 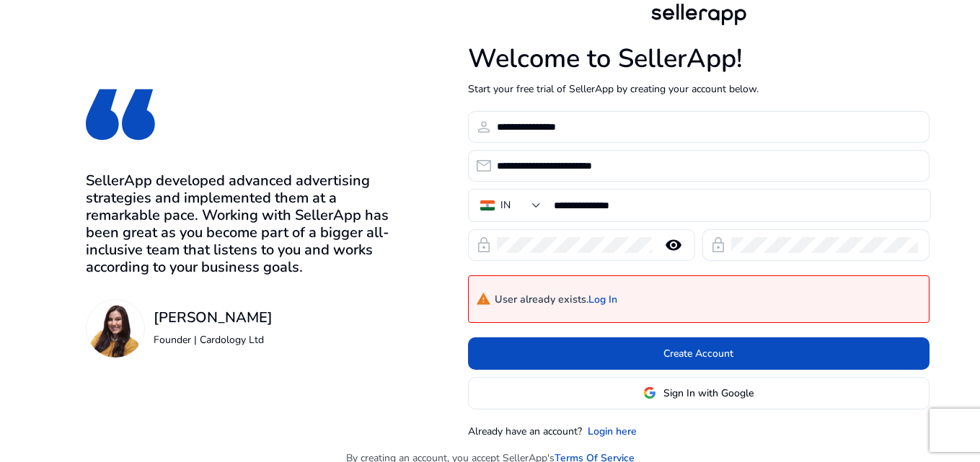 What do you see at coordinates (525, 432) in the screenshot?
I see `p: Already have an account?` at bounding box center [525, 432].